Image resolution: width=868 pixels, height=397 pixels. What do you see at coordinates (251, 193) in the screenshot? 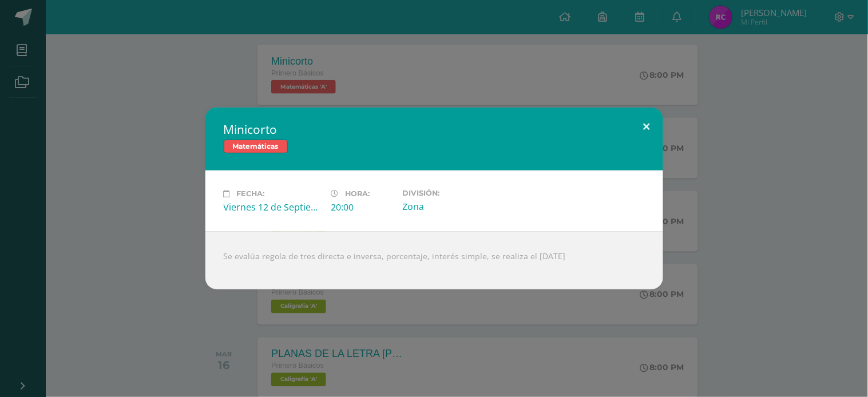
I see `span: Fecha:` at bounding box center [251, 193].